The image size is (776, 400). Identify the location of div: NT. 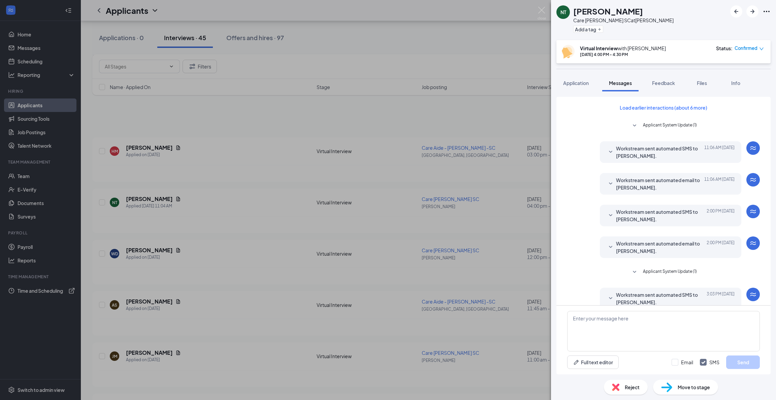
(563, 12).